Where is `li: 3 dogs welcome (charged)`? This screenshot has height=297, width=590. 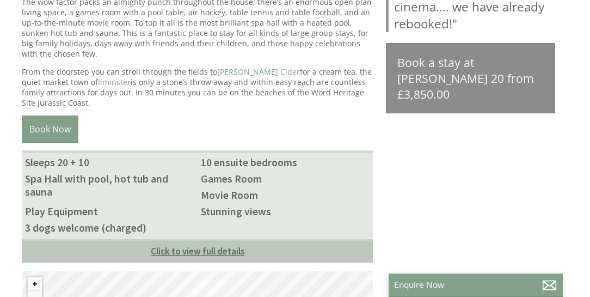
li: 3 dogs welcome (charged) is located at coordinates (109, 227).